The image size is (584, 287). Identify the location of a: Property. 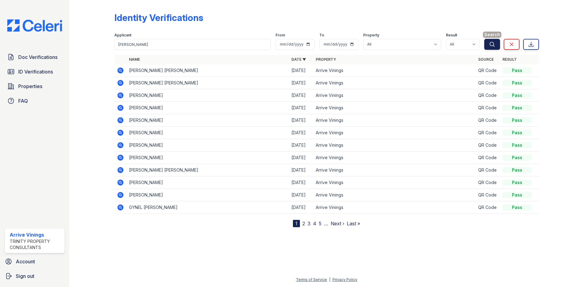
(326, 59).